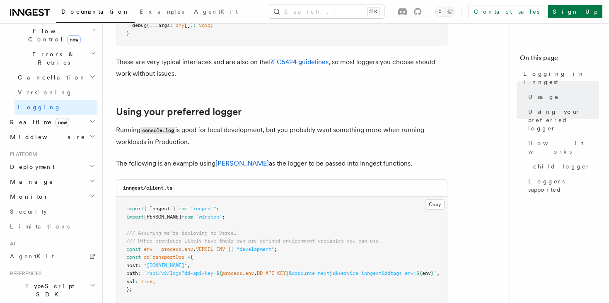  I want to click on button: Search...⌘K, so click(327, 12).